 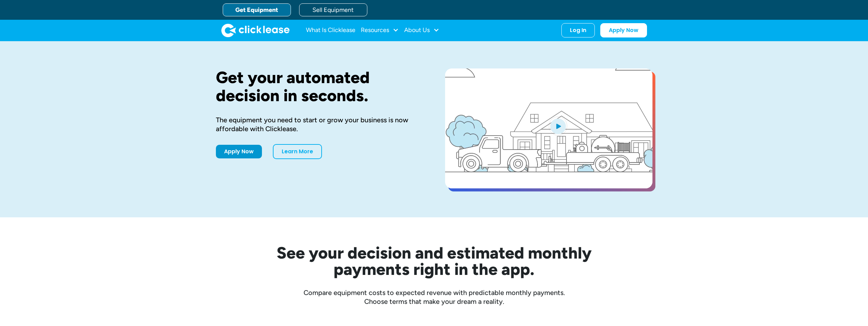 What do you see at coordinates (257, 10) in the screenshot?
I see `a: Get Equipment` at bounding box center [257, 10].